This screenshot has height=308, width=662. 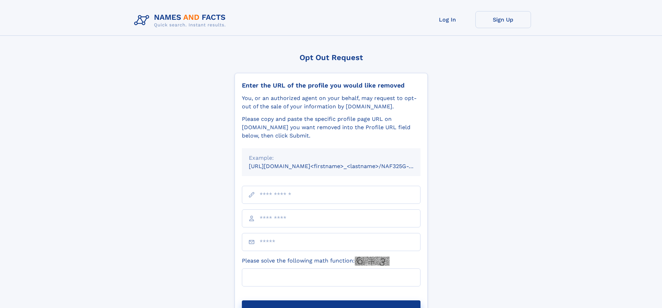 What do you see at coordinates (448, 19) in the screenshot?
I see `a: Log In` at bounding box center [448, 19].